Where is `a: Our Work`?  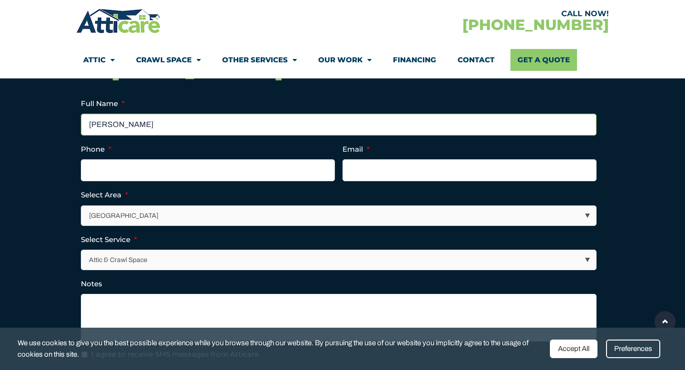
a: Our Work is located at coordinates (345, 60).